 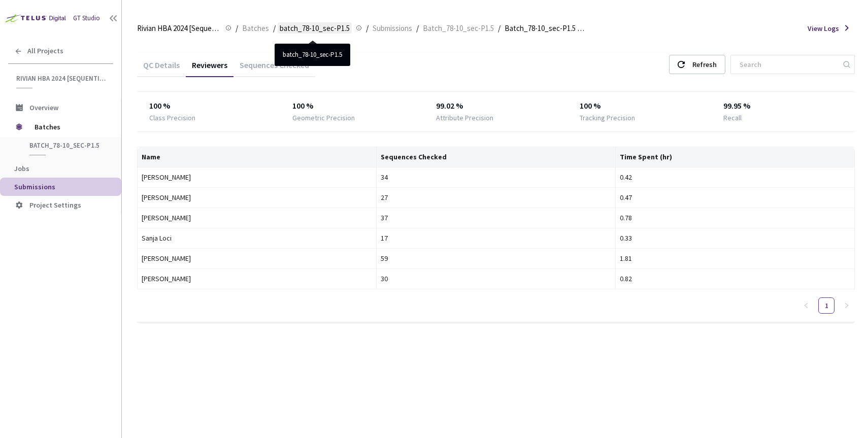 I want to click on div: 0.47, so click(x=735, y=197).